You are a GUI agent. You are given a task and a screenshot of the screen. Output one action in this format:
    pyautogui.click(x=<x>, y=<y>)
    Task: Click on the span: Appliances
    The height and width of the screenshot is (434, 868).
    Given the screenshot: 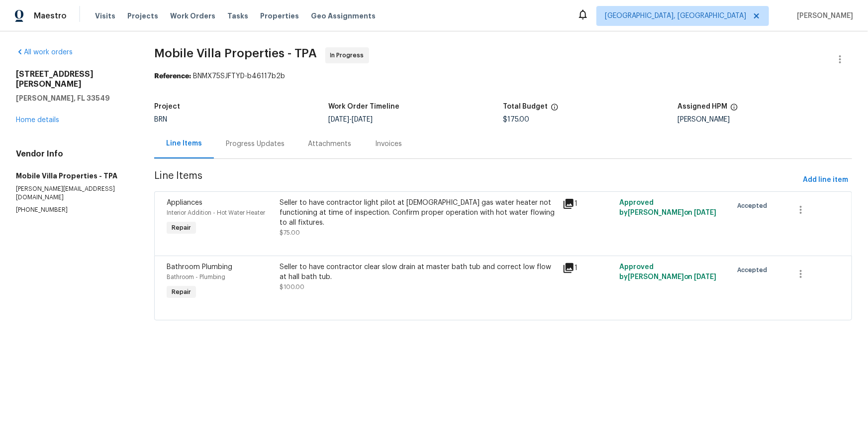 What is the action you would take?
    pyautogui.click(x=184, y=203)
    